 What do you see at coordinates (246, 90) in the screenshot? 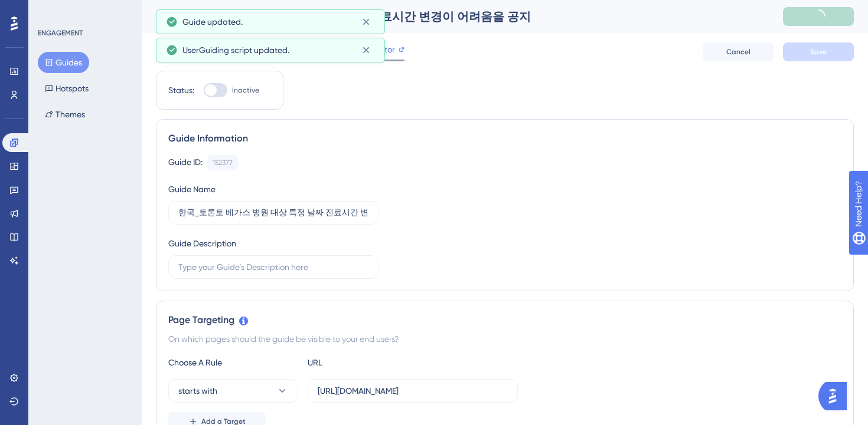
I see `span: Inactive` at bounding box center [246, 90].